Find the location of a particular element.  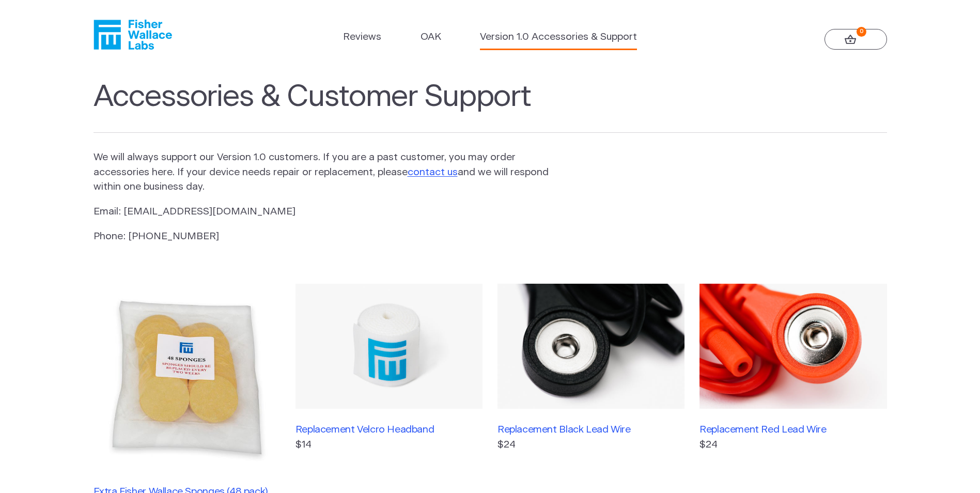

img: Replacement Black Lead Wire is located at coordinates (591, 347).